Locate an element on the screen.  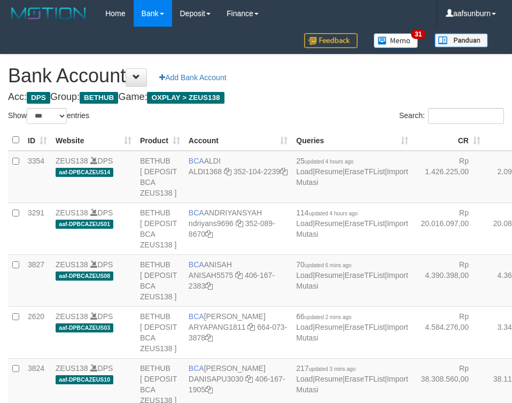
td: ALDI 352-104-2239 is located at coordinates (238, 177).